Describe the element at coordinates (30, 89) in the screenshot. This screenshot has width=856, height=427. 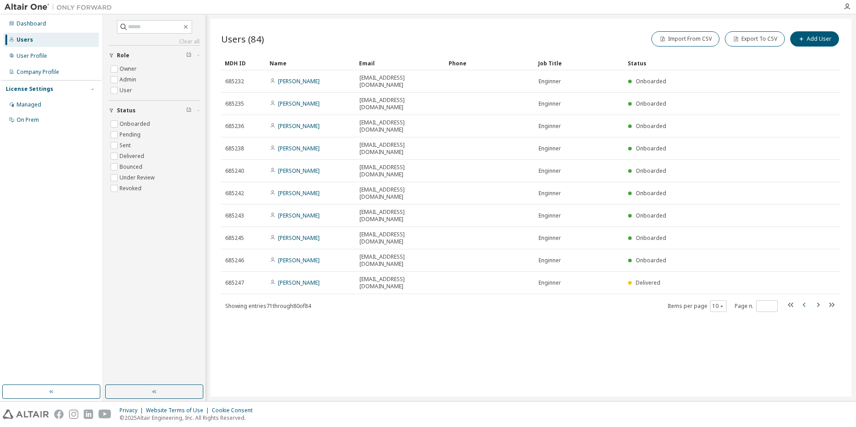
I see `div: License Settings` at that location.